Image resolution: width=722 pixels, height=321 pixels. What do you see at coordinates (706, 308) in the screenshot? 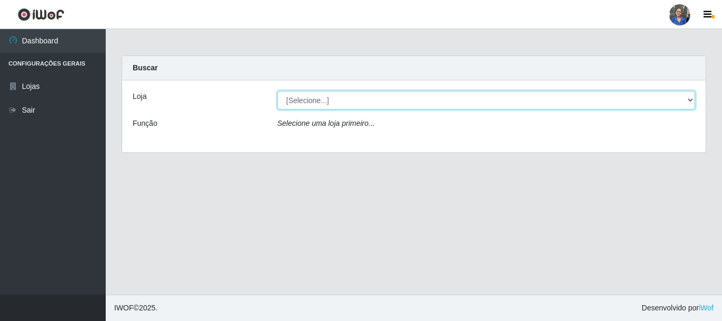
I see `a: iWof` at bounding box center [706, 308].